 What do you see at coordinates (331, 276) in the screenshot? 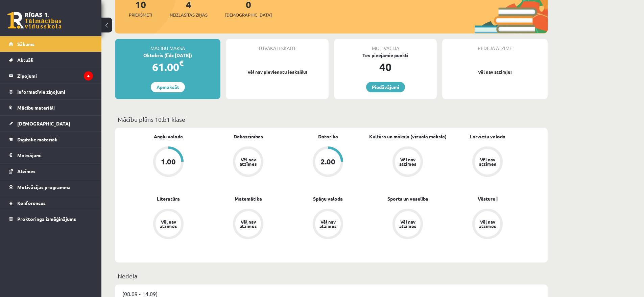
I see `p: Nedēļa` at bounding box center [331, 276].